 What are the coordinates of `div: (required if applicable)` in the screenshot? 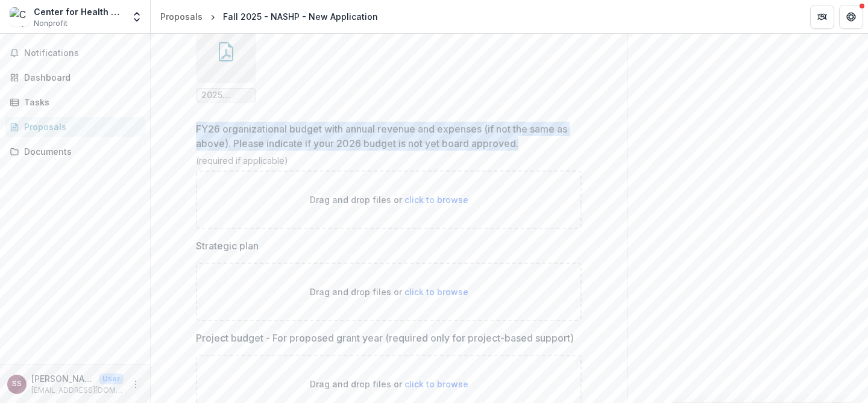 It's located at (389, 162).